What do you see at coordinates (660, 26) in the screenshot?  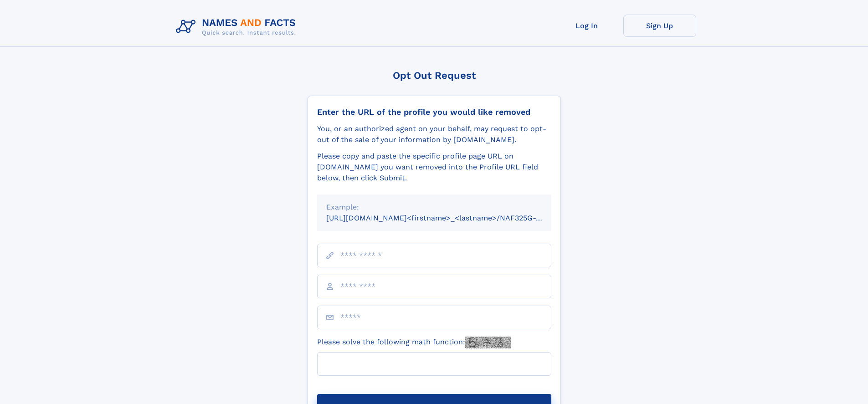 I see `a: Sign Up` at bounding box center [660, 26].